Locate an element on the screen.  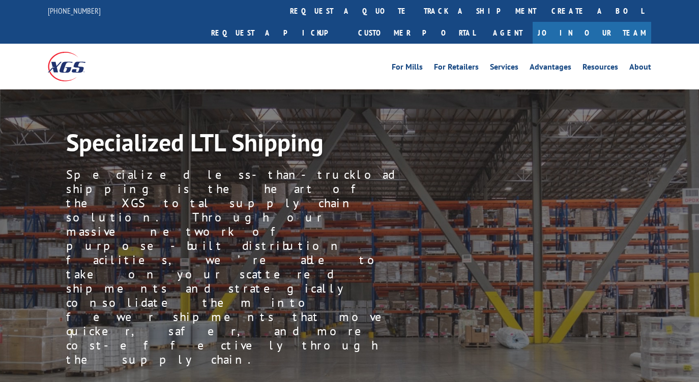
a: Advantages is located at coordinates (550, 69).